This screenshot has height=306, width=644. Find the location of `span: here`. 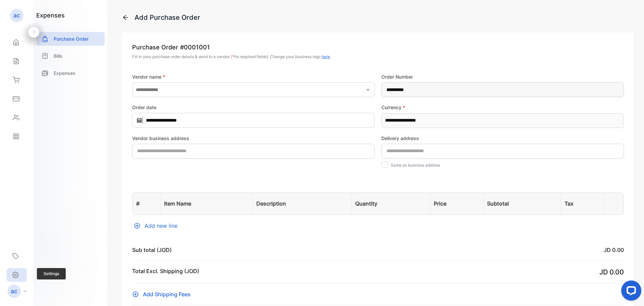

span: here is located at coordinates (326, 57).